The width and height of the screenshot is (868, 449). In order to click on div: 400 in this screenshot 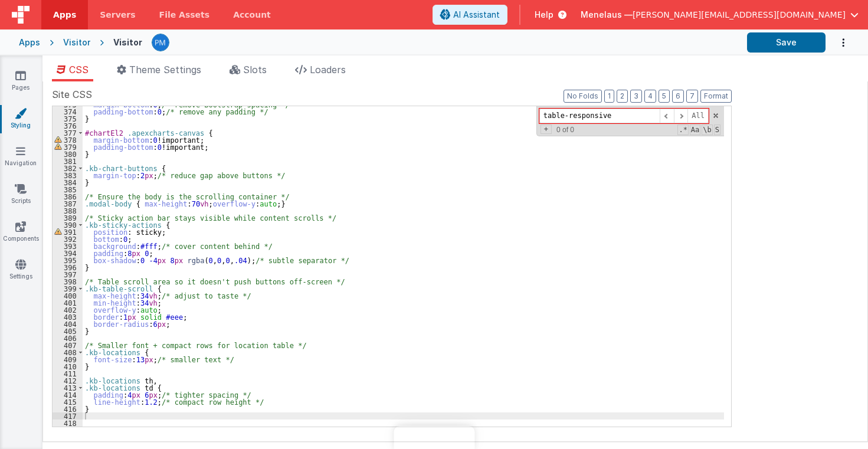, I will do `click(67, 296)`.